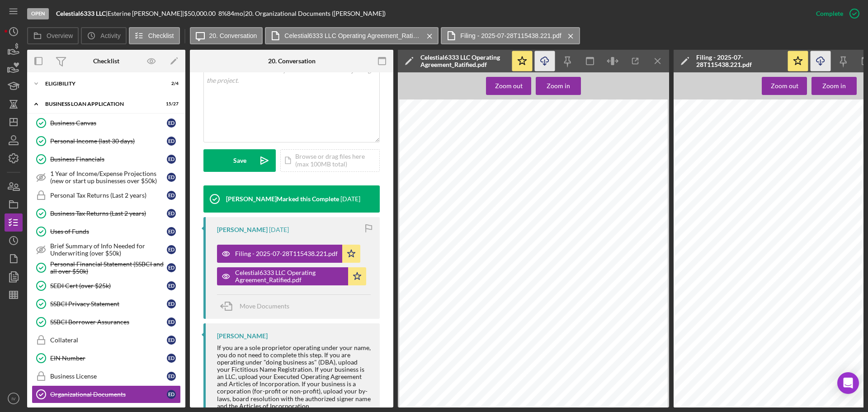 This screenshot has height=412, width=868. What do you see at coordinates (352, 36) in the screenshot?
I see `label: Celestial6333 LLC Operating Agreement_Ratified.pdf` at bounding box center [352, 36].